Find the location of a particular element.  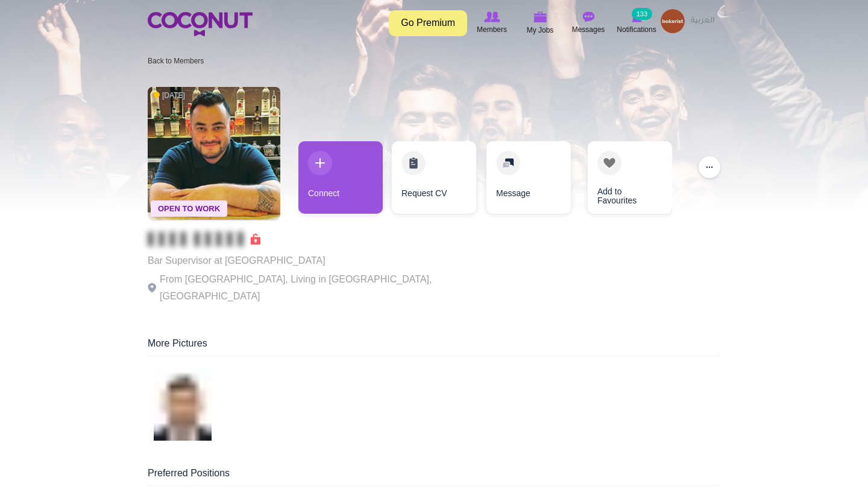

div: 3 / 4 is located at coordinates (528, 180).